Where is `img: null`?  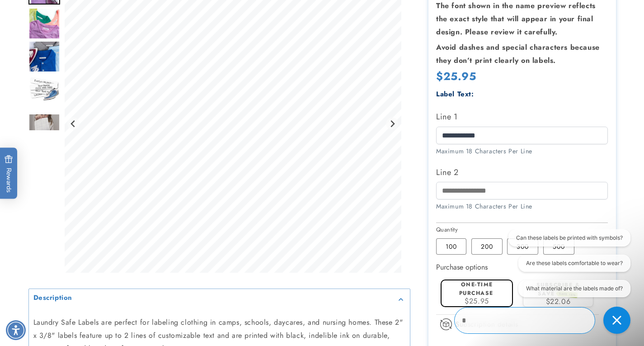
img: null is located at coordinates (44, 123).